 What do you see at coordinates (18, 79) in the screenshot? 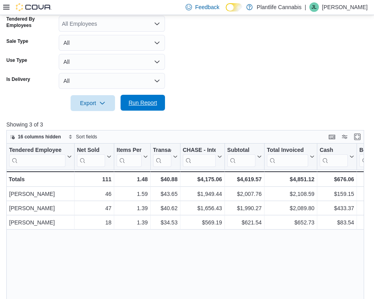
I see `label: Is Delivery` at bounding box center [18, 79].